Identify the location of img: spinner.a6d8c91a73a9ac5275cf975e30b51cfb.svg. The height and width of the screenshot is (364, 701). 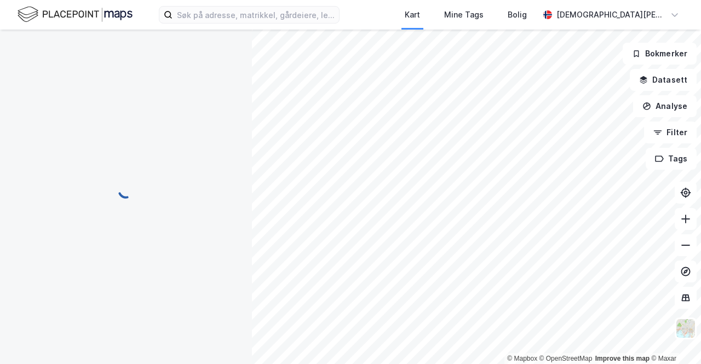
(126, 191).